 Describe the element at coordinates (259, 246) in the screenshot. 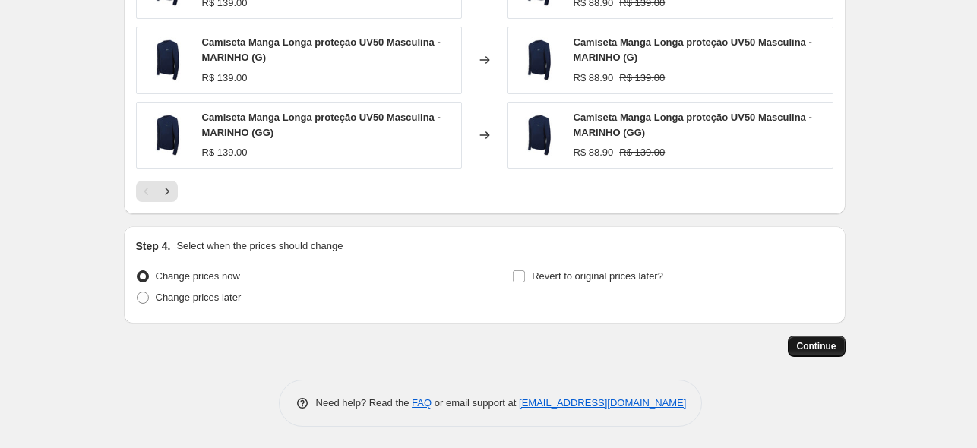

I see `p: Select when the prices should change` at that location.